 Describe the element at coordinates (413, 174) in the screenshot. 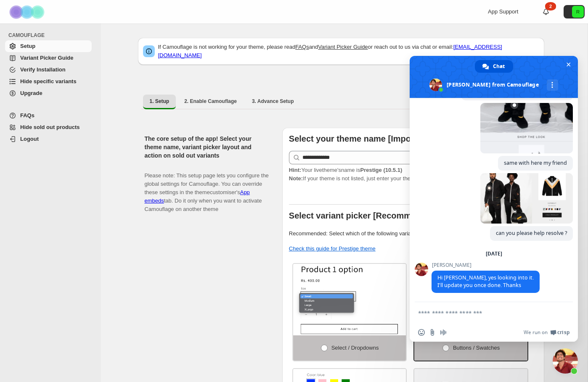

I see `p: If your theme is not listed, just enter your theme name. Check to find your theme name.` at that location.